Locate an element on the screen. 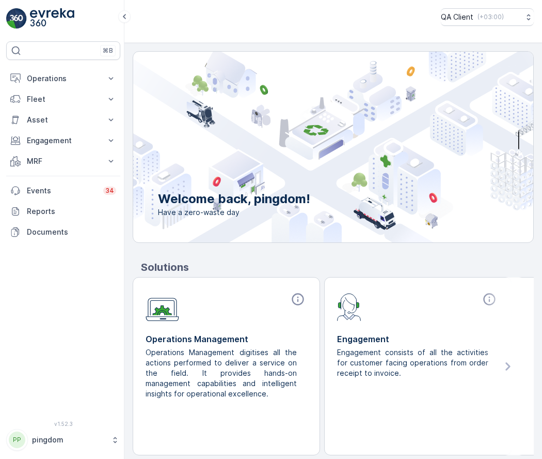 The image size is (542, 459). a: Events34 is located at coordinates (63, 191).